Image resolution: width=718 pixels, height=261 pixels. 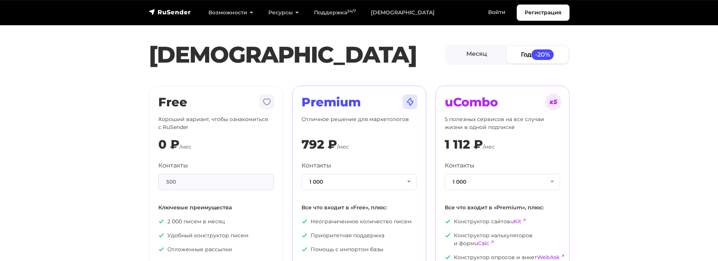 I want to click on img: tarif-premium.svg, so click(x=410, y=102).